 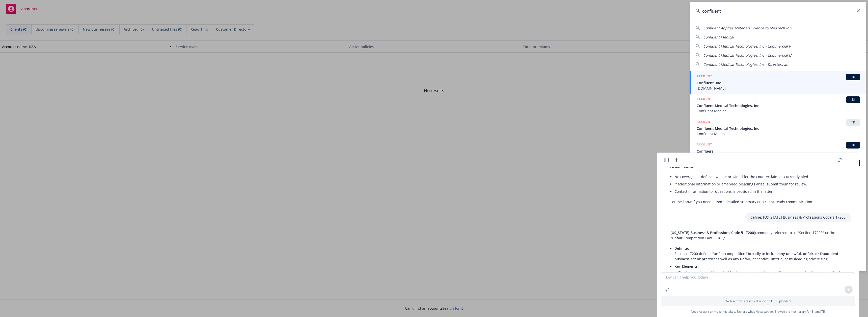 What do you see at coordinates (778, 128) in the screenshot?
I see `a: ACCOUNTTRConfluent Medical Technologies, IncConfluent Medical` at bounding box center [778, 128].